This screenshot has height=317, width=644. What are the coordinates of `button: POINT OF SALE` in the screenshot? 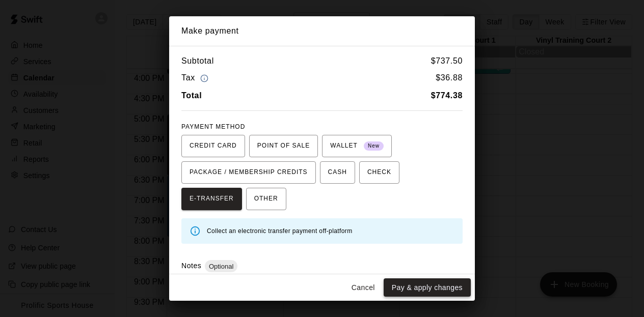 It's located at (283, 146).